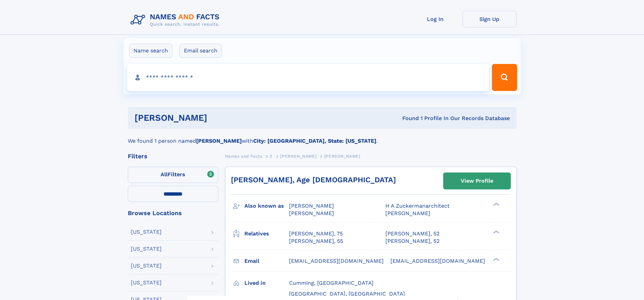 The height and width of the screenshot is (300, 644). What do you see at coordinates (307, 77) in the screenshot?
I see `input: search input` at bounding box center [307, 77].